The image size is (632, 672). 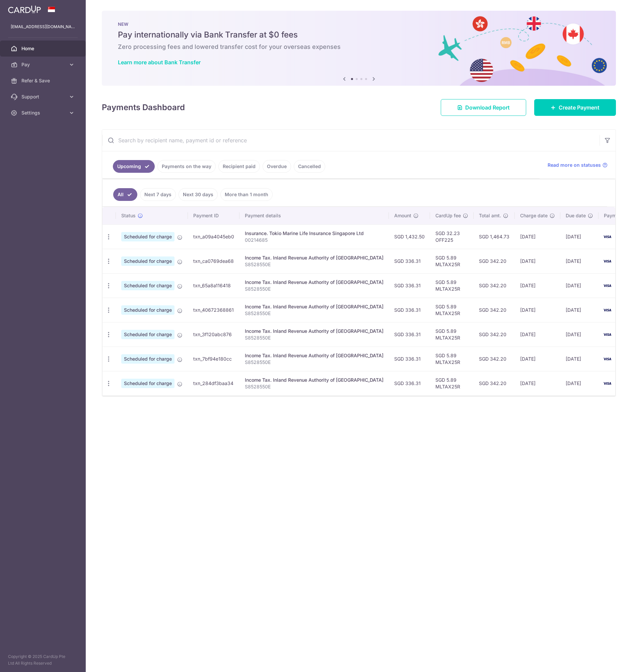 What do you see at coordinates (214, 335) in the screenshot?
I see `td: txn_3f120abc876` at bounding box center [214, 335].